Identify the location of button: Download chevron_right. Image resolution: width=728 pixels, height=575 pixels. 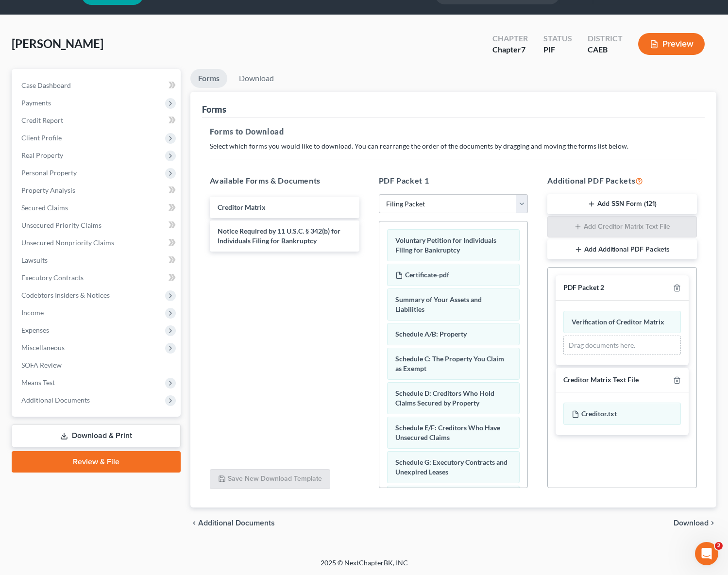
(695, 523).